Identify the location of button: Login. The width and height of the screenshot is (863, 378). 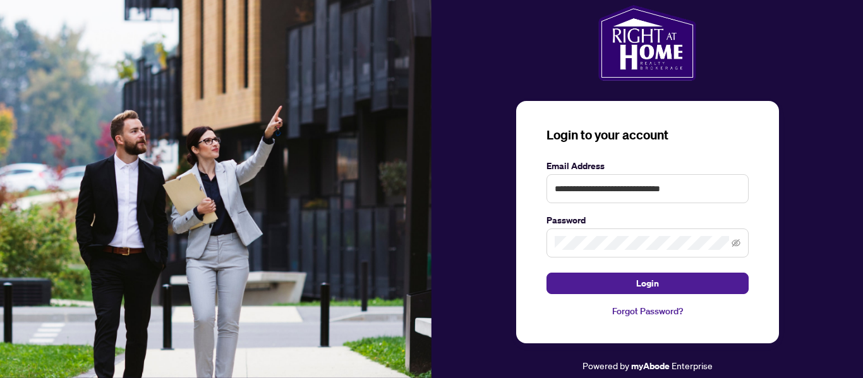
(647, 284).